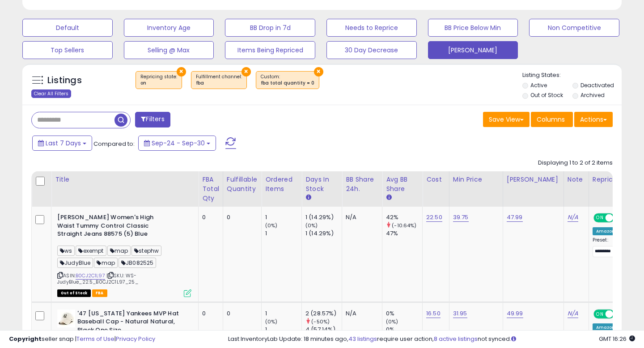  Describe the element at coordinates (552, 120) in the screenshot. I see `button: Columns` at that location.